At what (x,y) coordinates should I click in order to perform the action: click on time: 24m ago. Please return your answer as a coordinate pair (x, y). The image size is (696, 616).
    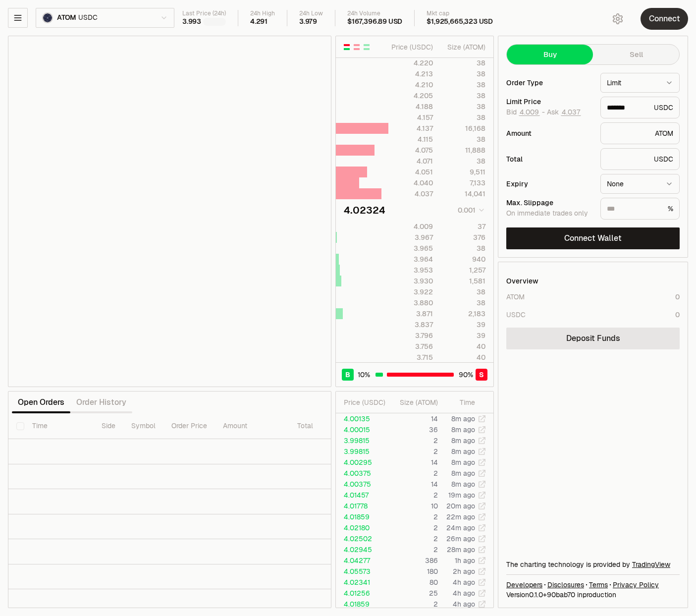
    Looking at the image, I should click on (461, 528).